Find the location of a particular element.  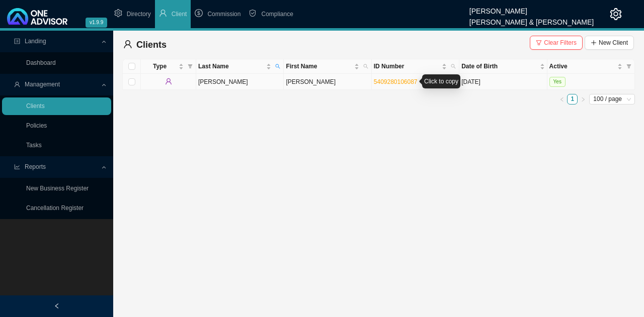

span: Clients is located at coordinates (151, 45).